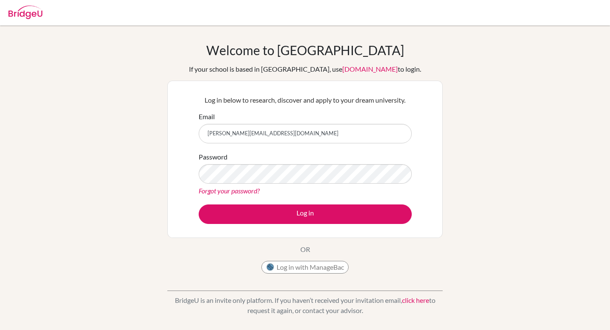 The height and width of the screenshot is (330, 610). I want to click on label: Password, so click(213, 157).